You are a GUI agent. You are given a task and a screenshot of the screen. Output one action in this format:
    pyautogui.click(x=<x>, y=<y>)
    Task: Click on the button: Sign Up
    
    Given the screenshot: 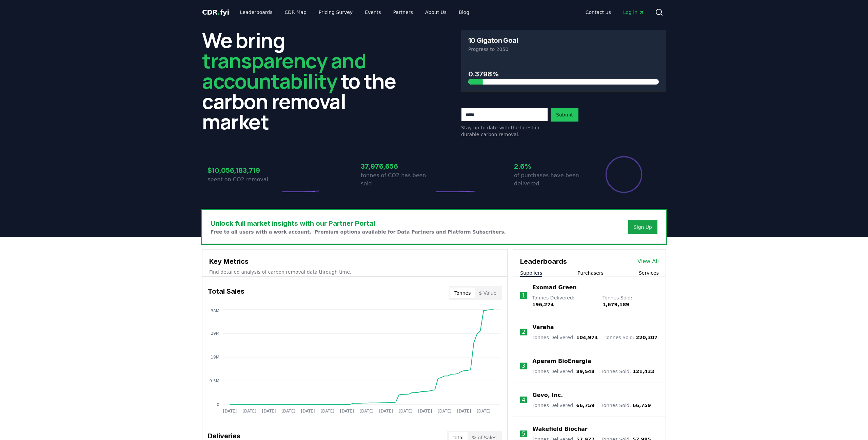 What is the action you would take?
    pyautogui.click(x=643, y=227)
    